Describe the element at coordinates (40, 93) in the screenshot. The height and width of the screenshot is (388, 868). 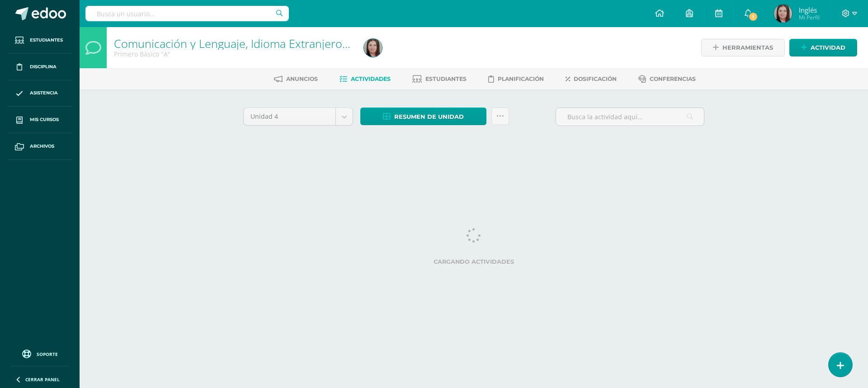
I see `a: Asistencia` at that location.